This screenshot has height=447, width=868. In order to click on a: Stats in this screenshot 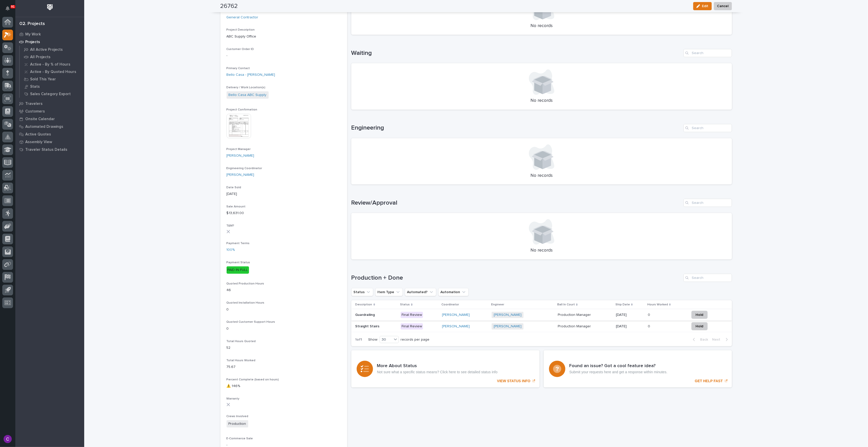, I will do `click(52, 86)`.